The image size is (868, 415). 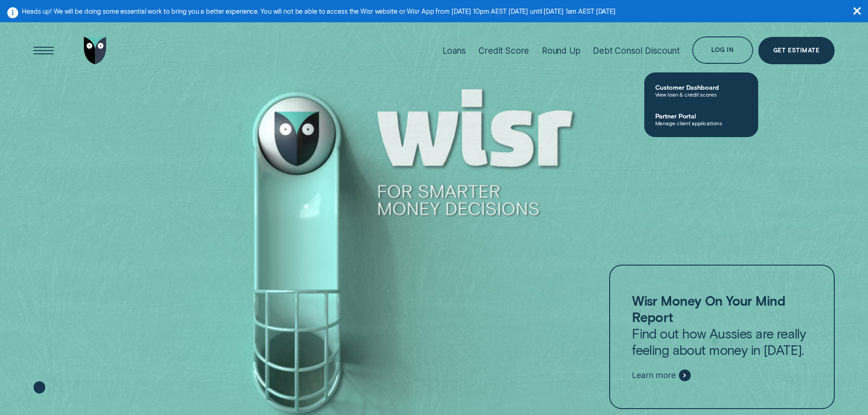 I want to click on div: Loans, so click(x=454, y=51).